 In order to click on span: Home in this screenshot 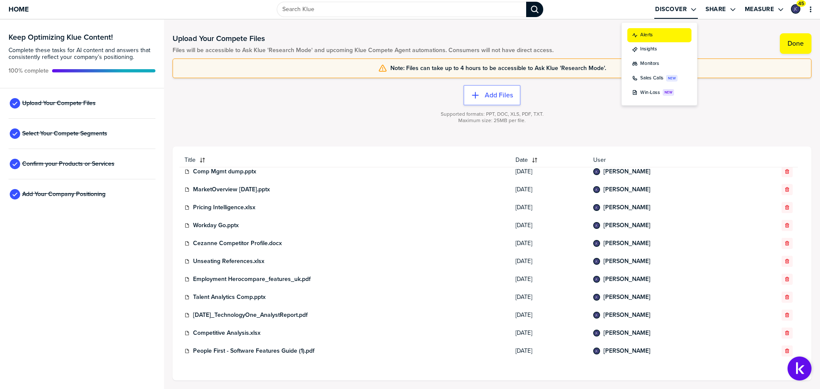, I will do `click(18, 9)`.